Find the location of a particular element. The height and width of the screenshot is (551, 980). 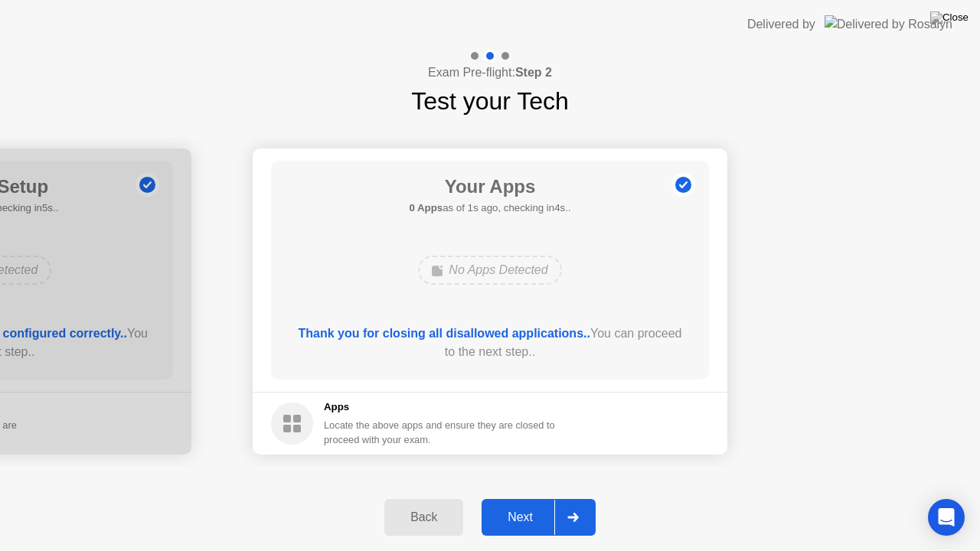

div: Open Intercom Messenger is located at coordinates (946, 518).